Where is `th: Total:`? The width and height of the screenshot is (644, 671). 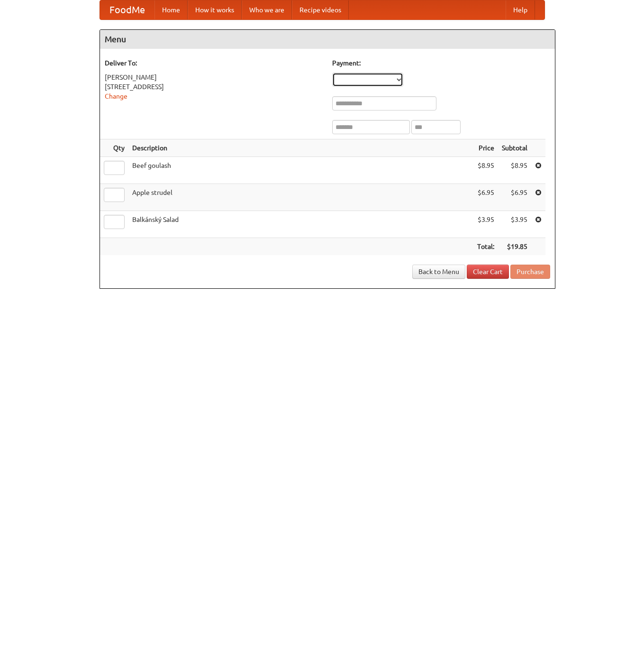
th: Total: is located at coordinates (486, 246).